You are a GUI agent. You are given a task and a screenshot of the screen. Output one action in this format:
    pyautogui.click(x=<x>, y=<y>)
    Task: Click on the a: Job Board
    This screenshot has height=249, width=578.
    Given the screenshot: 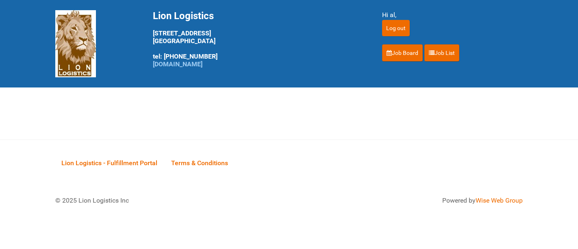 What is the action you would take?
    pyautogui.click(x=402, y=53)
    